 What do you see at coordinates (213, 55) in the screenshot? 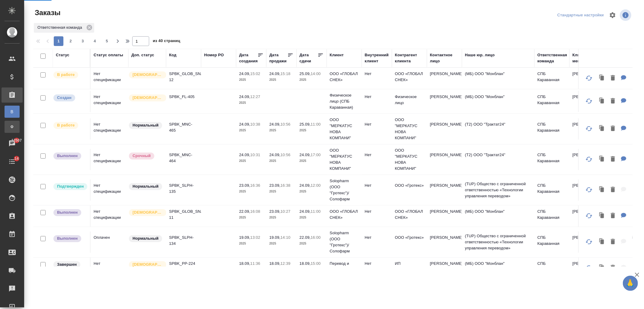
I see `div: Номер PO` at bounding box center [213, 55].